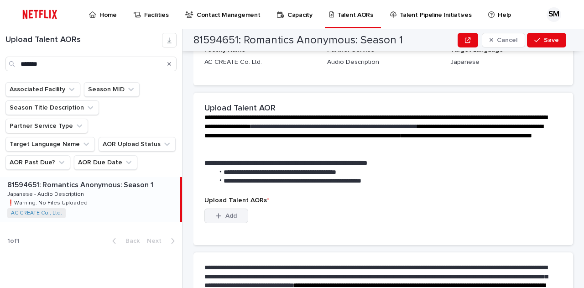 The image size is (584, 288). Describe the element at coordinates (91, 64) in the screenshot. I see `div: Search` at that location.